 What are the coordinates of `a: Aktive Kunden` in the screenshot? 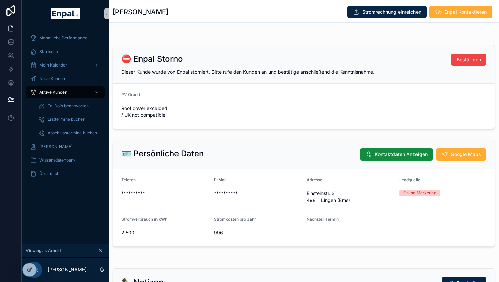 It's located at (65, 92).